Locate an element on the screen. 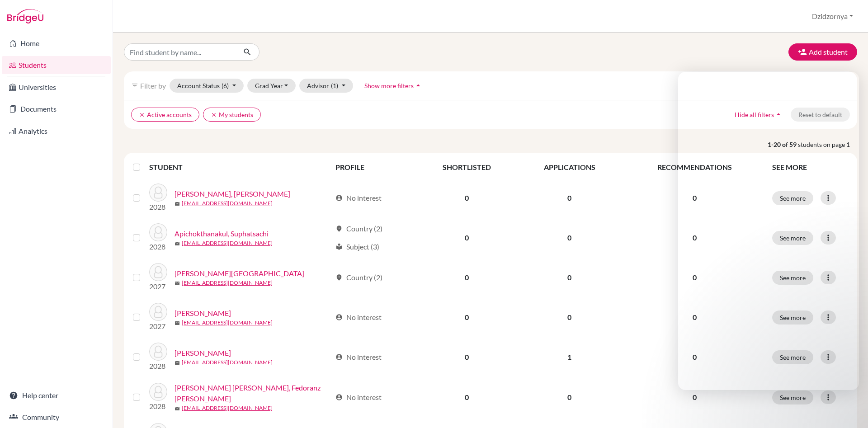 The width and height of the screenshot is (868, 428). span: Show more filters is located at coordinates (389, 86).